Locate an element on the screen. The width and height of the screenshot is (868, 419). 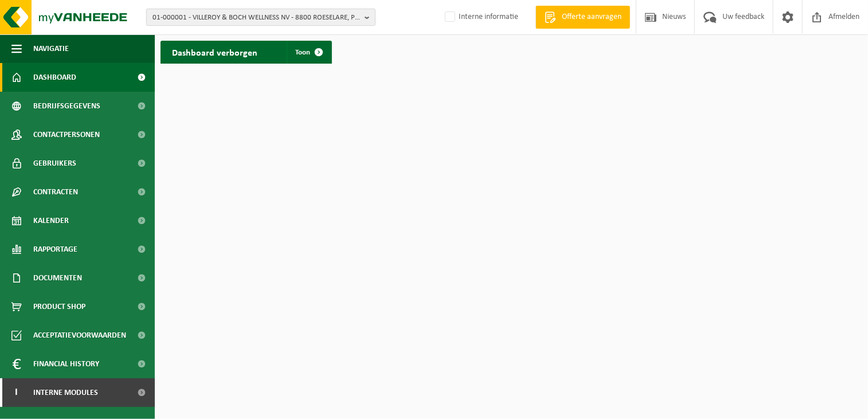
a: Toon is located at coordinates (308, 52).